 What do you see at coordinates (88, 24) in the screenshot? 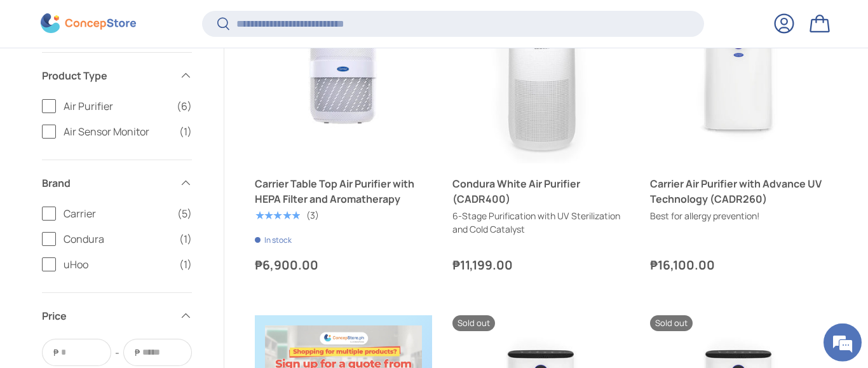
I see `img: ConcepStore` at bounding box center [88, 24].